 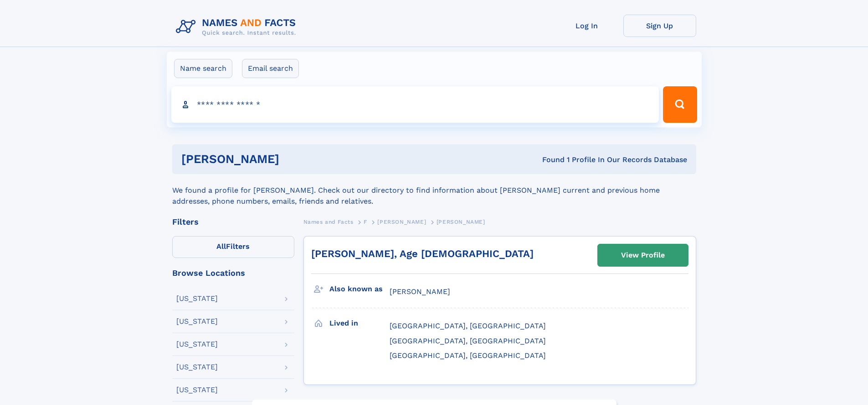 I want to click on span: F, so click(x=365, y=222).